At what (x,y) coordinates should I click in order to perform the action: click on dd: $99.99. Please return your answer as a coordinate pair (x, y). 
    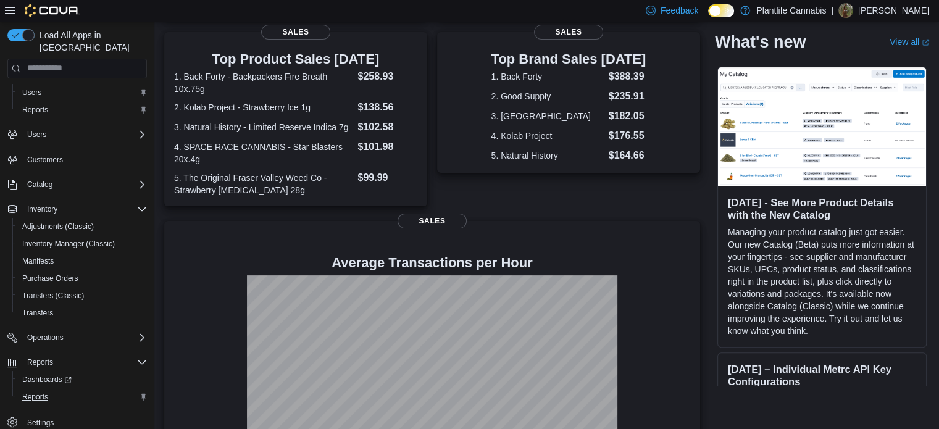
    Looking at the image, I should click on (387, 178).